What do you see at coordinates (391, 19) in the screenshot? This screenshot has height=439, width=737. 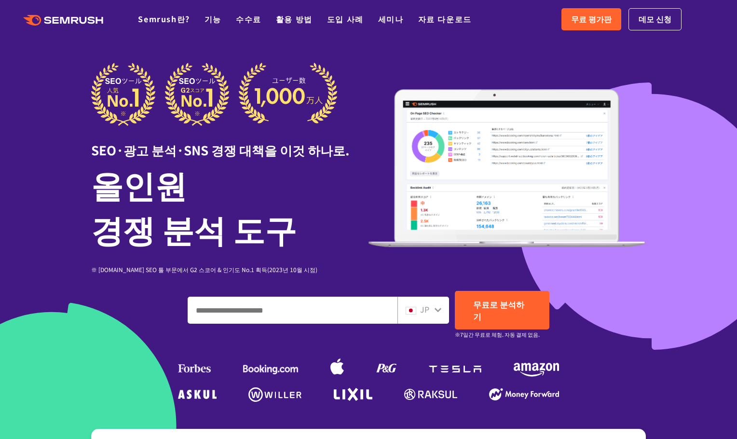 I see `a: 세미나` at bounding box center [391, 19].